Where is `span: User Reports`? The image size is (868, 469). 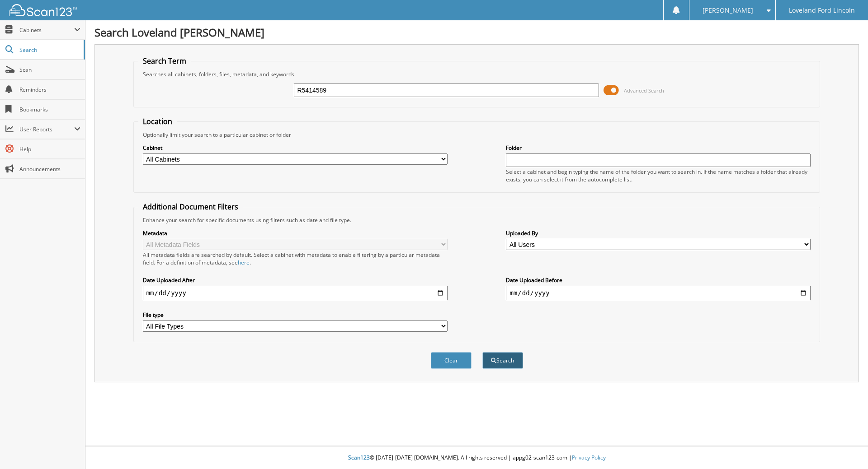 span: User Reports is located at coordinates (46, 129).